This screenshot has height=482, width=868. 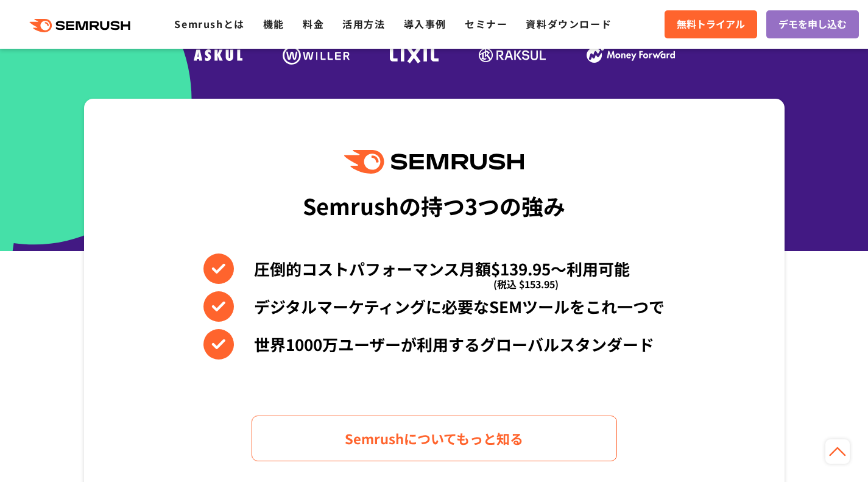 What do you see at coordinates (433, 161) in the screenshot?
I see `img: Semrush` at bounding box center [433, 161].